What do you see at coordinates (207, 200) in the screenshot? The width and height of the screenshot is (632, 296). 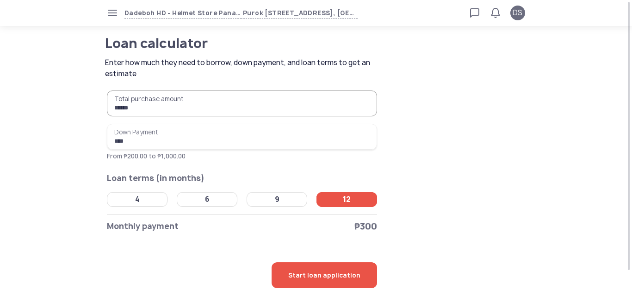 I see `div: 6` at bounding box center [207, 200].